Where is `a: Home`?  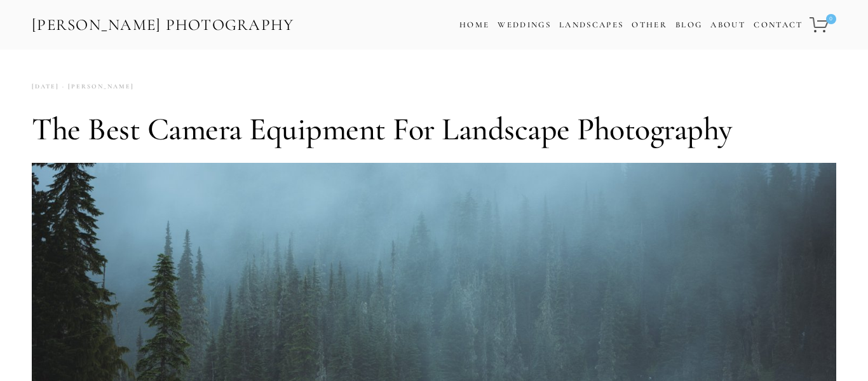
a: Home is located at coordinates (474, 25).